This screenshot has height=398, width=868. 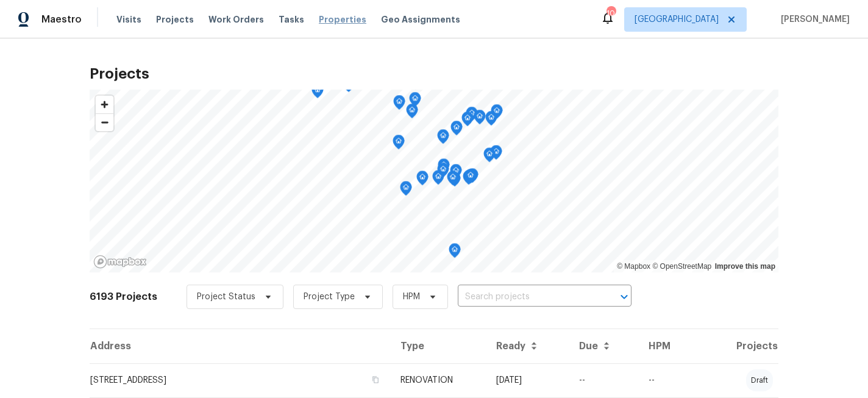 I want to click on div: draft, so click(x=759, y=380).